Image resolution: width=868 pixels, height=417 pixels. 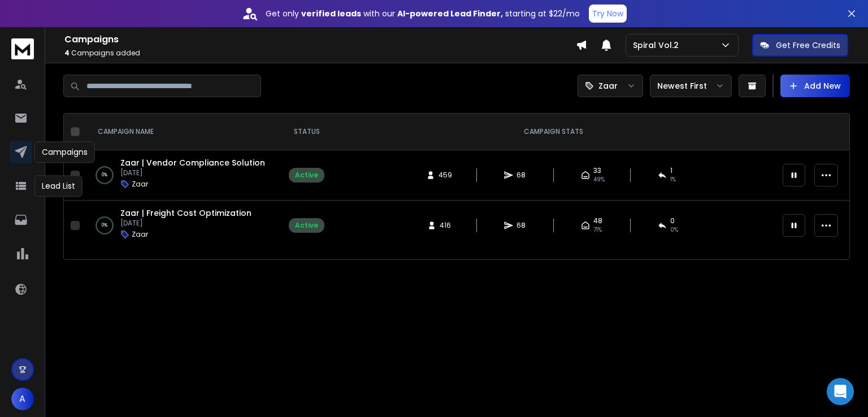 What do you see at coordinates (840, 392) in the screenshot?
I see `div: Open Intercom Messenger` at bounding box center [840, 392].